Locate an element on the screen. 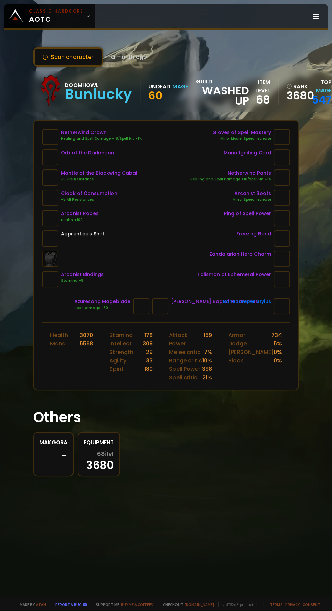  div: Attack Power is located at coordinates (186, 339).